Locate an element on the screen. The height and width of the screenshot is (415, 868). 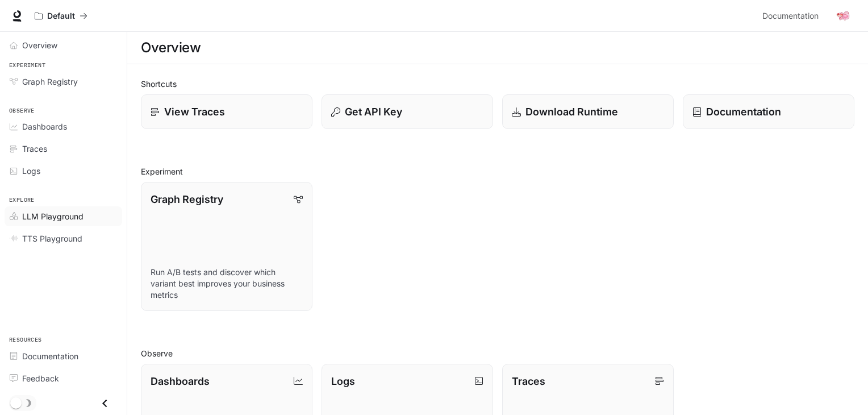
a: TTS Playground is located at coordinates (63, 238).